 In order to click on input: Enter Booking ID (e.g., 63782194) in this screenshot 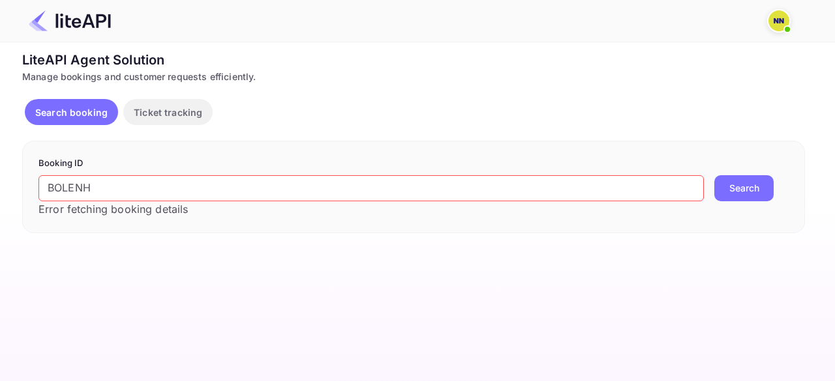, I will do `click(371, 188)`.